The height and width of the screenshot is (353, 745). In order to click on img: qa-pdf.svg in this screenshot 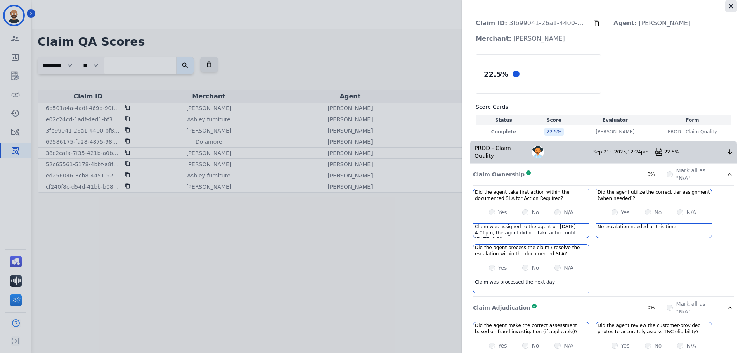, I will do `click(659, 152)`.